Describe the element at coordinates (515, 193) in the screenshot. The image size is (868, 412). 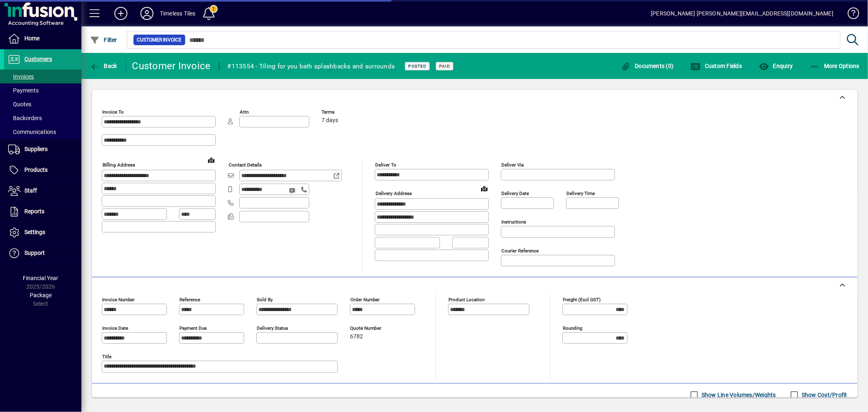
I see `mat-label: Delivery date` at that location.